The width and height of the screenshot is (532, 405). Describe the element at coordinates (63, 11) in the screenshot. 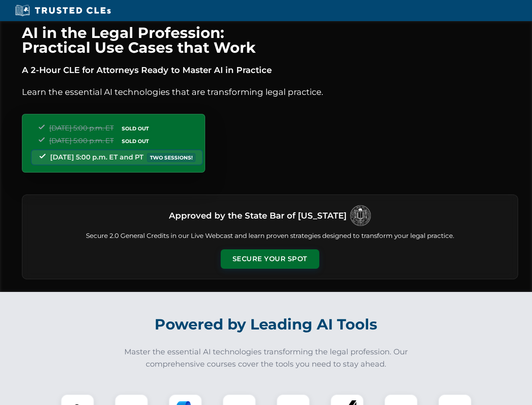

I see `img: Trusted CLEs` at that location.